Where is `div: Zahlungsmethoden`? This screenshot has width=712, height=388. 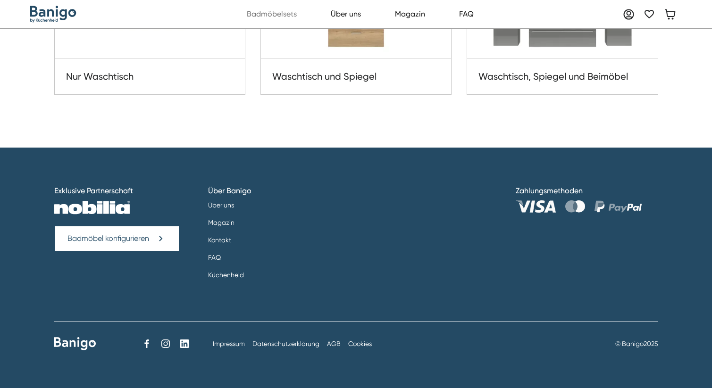
div: Zahlungsmethoden is located at coordinates (549, 191).